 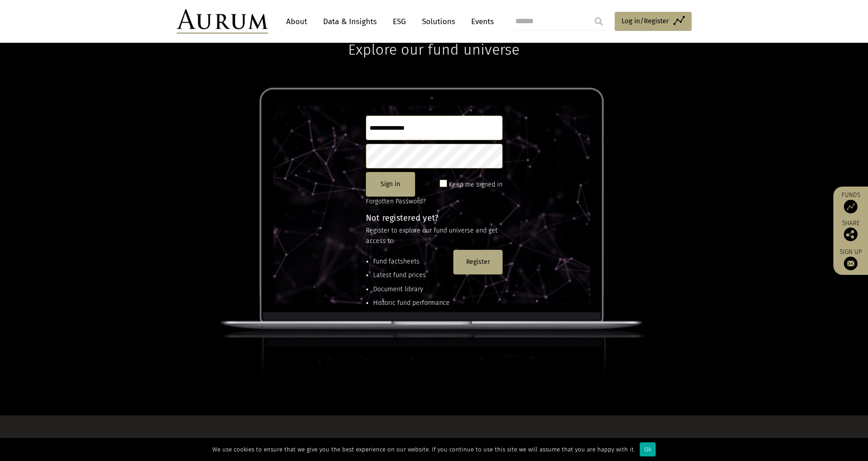 What do you see at coordinates (645, 21) in the screenshot?
I see `span: Log in/Register` at bounding box center [645, 21].